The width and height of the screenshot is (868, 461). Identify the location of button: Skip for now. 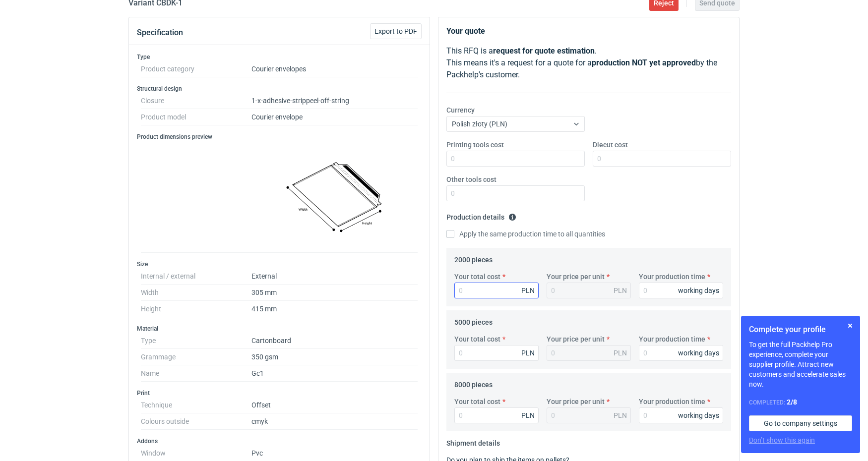
(851, 326).